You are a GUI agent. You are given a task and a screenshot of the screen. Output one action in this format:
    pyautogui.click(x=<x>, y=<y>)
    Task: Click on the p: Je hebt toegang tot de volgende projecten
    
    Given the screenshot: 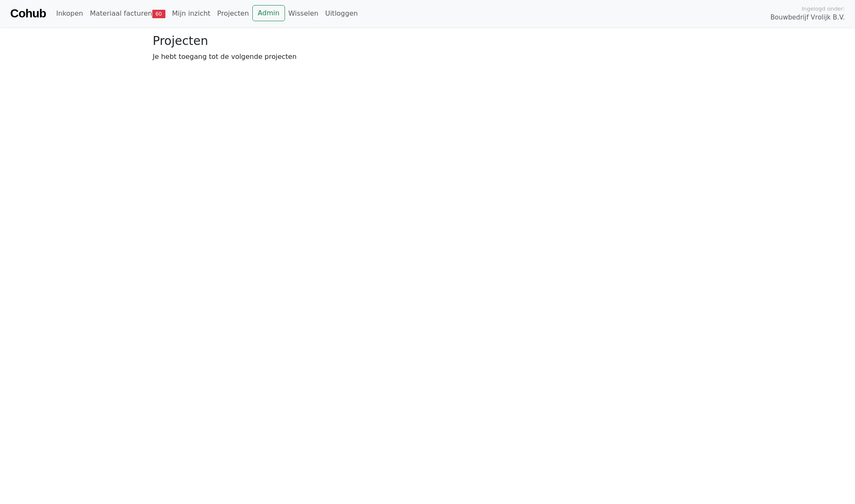 What is the action you would take?
    pyautogui.click(x=427, y=57)
    